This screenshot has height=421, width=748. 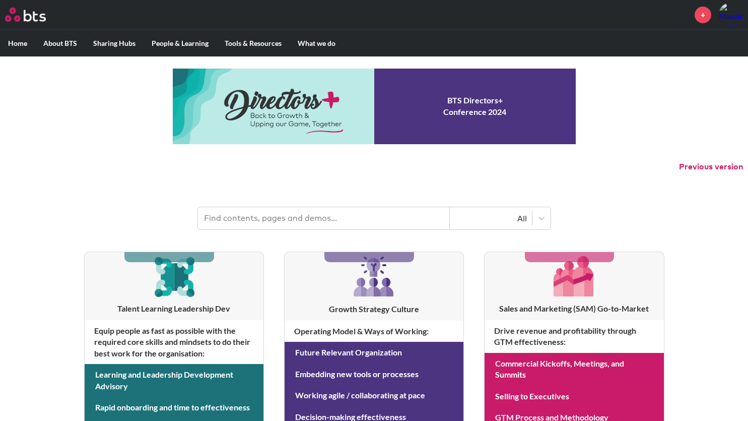 I want to click on a: Go home, so click(x=35, y=15).